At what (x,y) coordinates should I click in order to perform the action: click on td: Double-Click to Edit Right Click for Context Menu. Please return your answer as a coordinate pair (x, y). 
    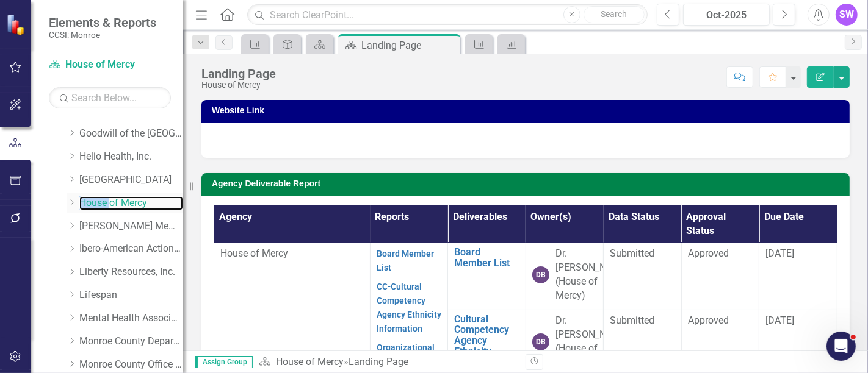
    Looking at the image, I should click on (487, 276).